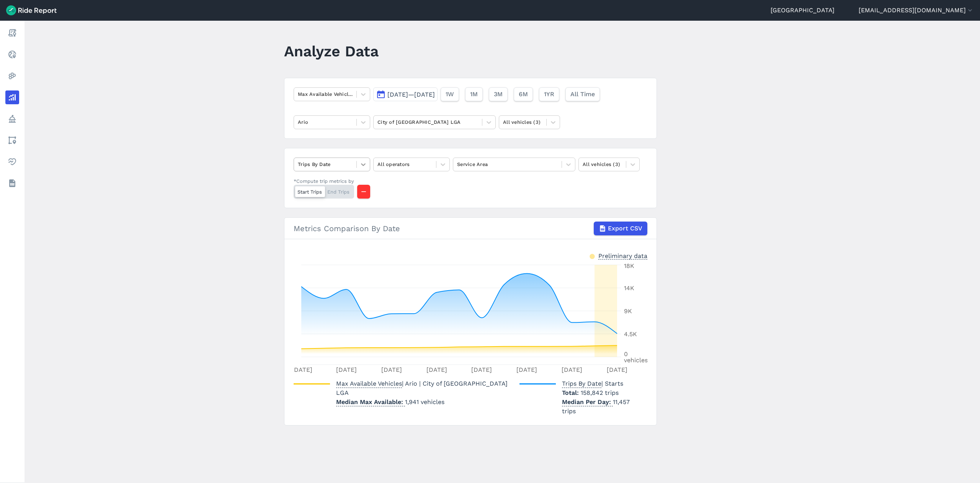 The width and height of the screenshot is (980, 483). Describe the element at coordinates (12, 162) in the screenshot. I see `a: Health` at that location.